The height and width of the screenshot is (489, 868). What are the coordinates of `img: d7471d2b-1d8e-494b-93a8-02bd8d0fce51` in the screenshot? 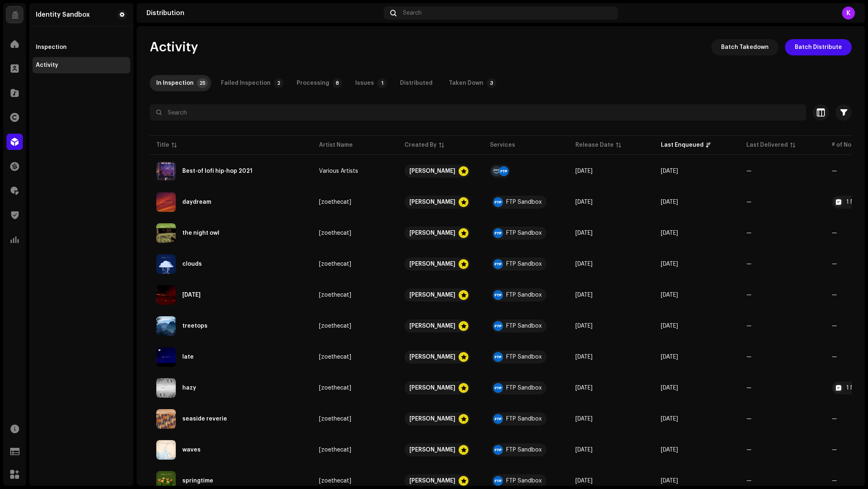 It's located at (166, 419).